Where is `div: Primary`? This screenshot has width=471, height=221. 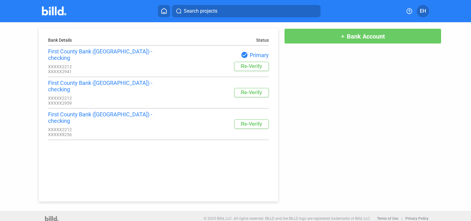
div: Primary is located at coordinates (213, 55).